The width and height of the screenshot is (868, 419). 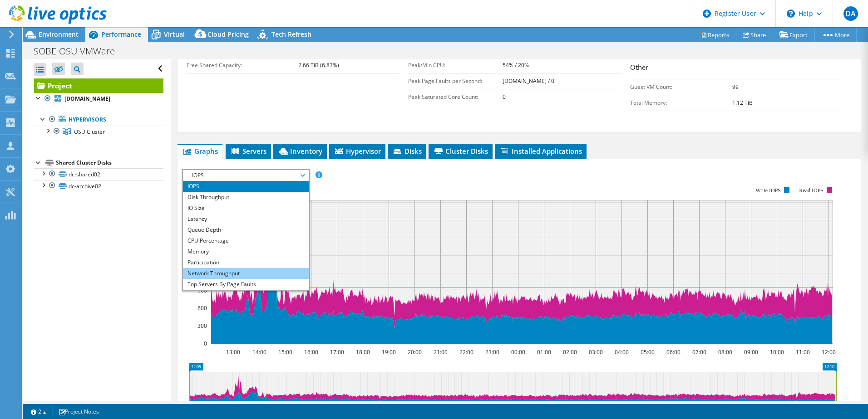 I want to click on li: Participation, so click(x=246, y=262).